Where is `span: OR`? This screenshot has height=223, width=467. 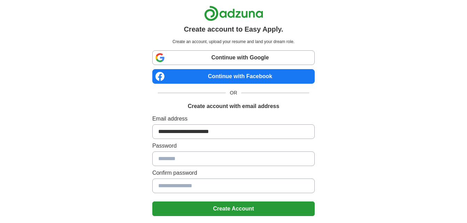
span: OR is located at coordinates (234, 93).